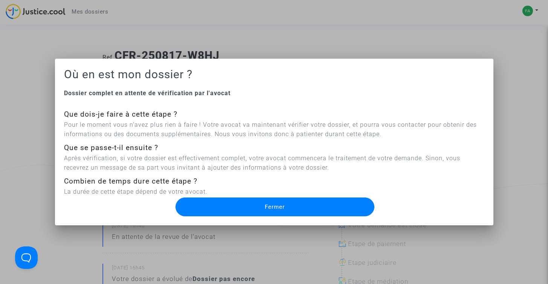  Describe the element at coordinates (274, 130) in the screenshot. I see `p: Pour le moment vous n’avez plus rien à faire ! Votre avocat va maintenant vérifier votre dossier,...` at that location.